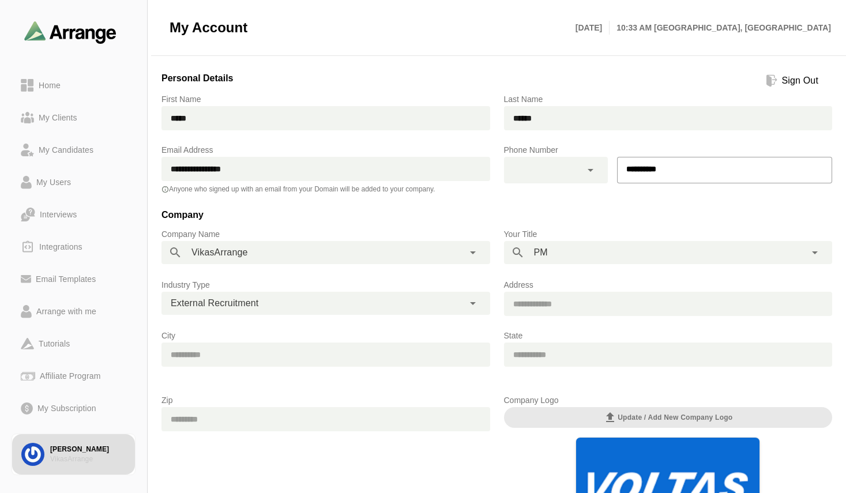  I want to click on div: Tutorials, so click(54, 344).